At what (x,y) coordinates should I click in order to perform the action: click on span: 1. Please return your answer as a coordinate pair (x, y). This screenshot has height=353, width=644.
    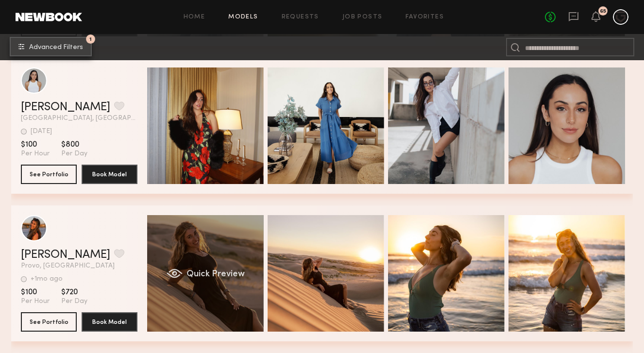
    Looking at the image, I should click on (90, 39).